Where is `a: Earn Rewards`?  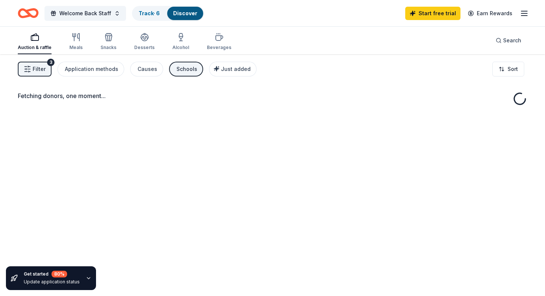
a: Earn Rewards is located at coordinates (490, 13).